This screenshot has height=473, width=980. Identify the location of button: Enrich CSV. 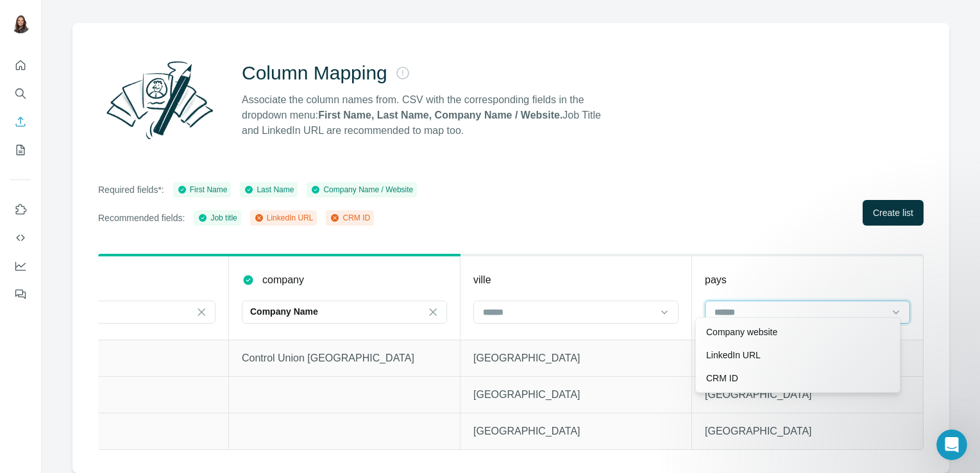
(20, 122).